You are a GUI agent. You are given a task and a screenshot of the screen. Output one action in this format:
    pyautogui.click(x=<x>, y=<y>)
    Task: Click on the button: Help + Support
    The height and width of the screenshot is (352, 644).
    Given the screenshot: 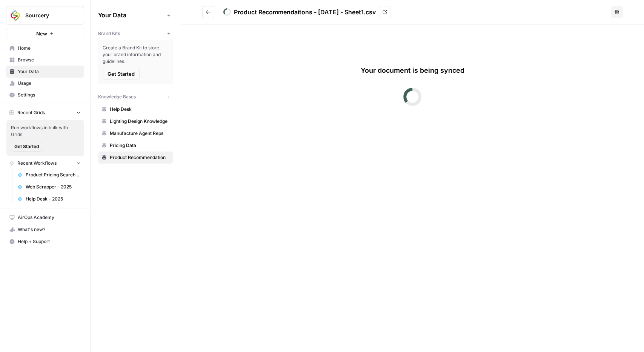 What is the action you would take?
    pyautogui.click(x=45, y=242)
    